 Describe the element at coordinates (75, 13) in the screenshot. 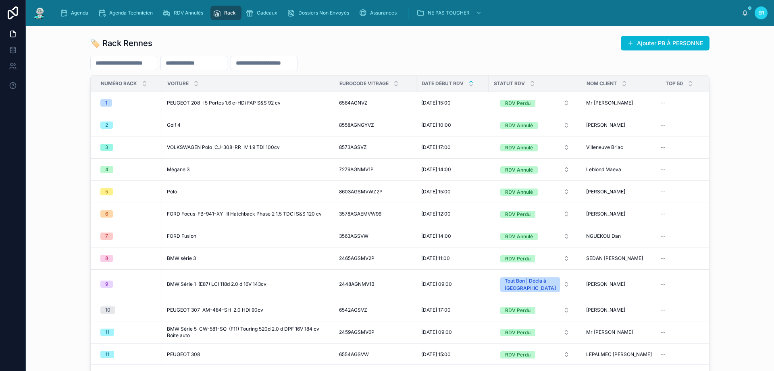

I see `a: Agenda` at that location.